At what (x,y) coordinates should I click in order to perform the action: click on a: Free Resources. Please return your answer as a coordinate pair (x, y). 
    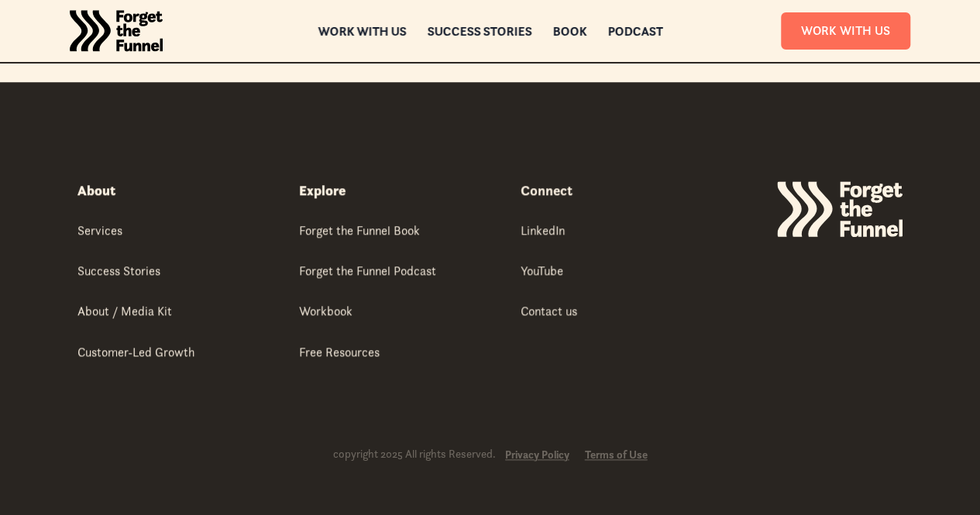
    Looking at the image, I should click on (339, 353).